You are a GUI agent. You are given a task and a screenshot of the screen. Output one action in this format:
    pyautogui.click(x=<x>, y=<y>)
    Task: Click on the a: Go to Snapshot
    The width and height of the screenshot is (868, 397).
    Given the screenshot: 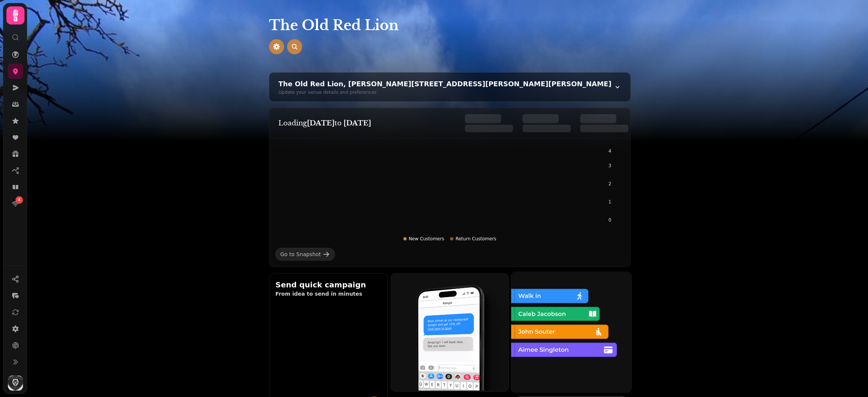 What is the action you would take?
    pyautogui.click(x=305, y=254)
    